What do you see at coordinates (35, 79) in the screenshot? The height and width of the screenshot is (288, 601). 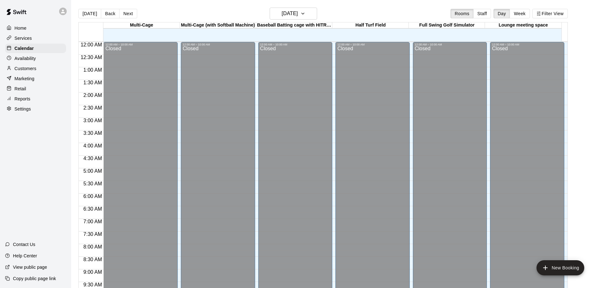 I see `div: Marketing` at bounding box center [35, 79].